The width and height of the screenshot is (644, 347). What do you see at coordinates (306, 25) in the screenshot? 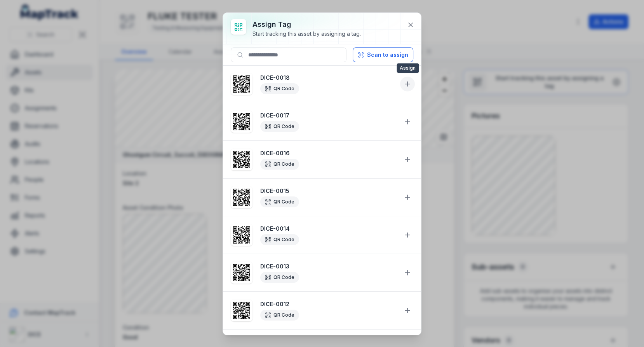
I see `h3: Assign tag` at bounding box center [306, 25].